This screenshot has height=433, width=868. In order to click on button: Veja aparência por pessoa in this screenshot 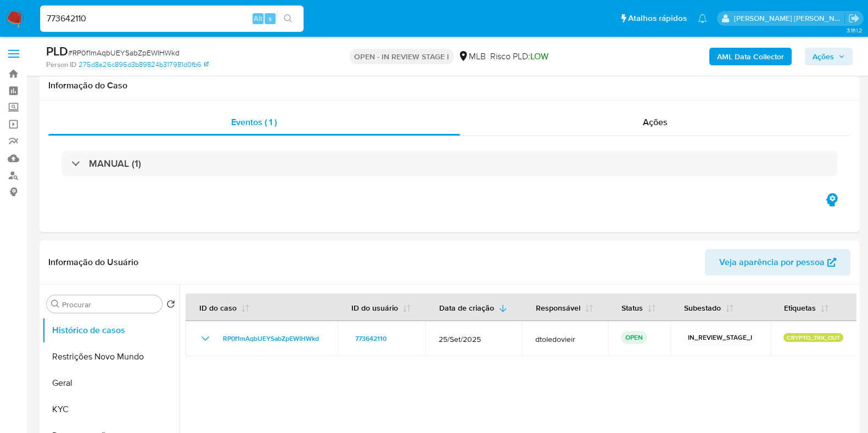, I will do `click(777, 262)`.